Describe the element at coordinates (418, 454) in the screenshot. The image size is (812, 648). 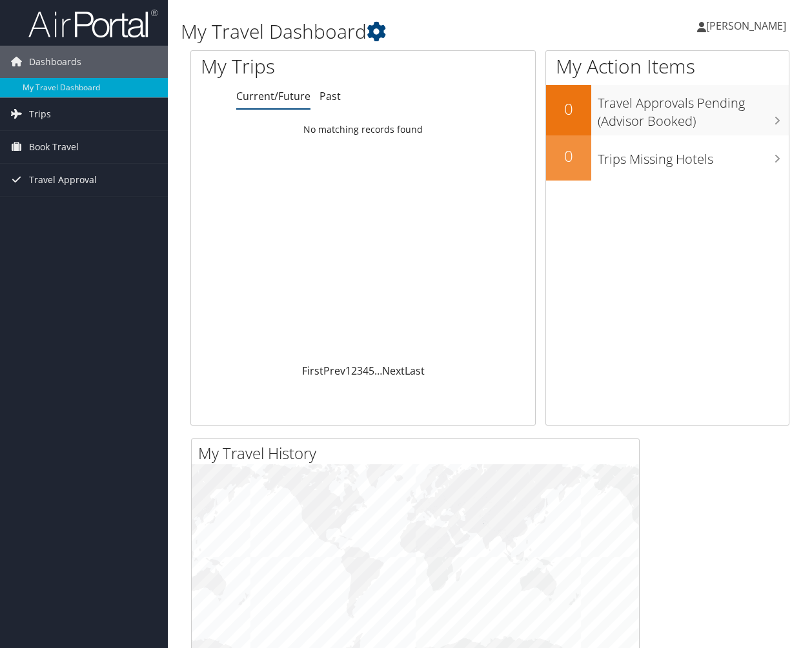
I see `h2: My Travel History` at that location.